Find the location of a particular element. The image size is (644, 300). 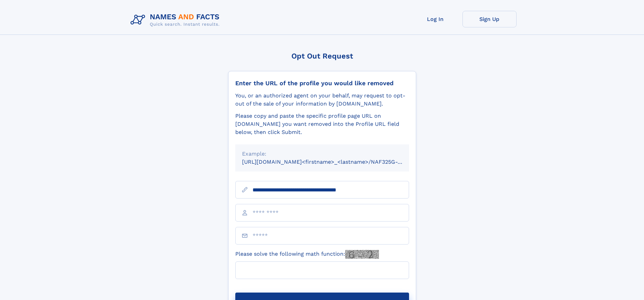

div: Enter the URL of the profile you would like removed is located at coordinates (322, 83).